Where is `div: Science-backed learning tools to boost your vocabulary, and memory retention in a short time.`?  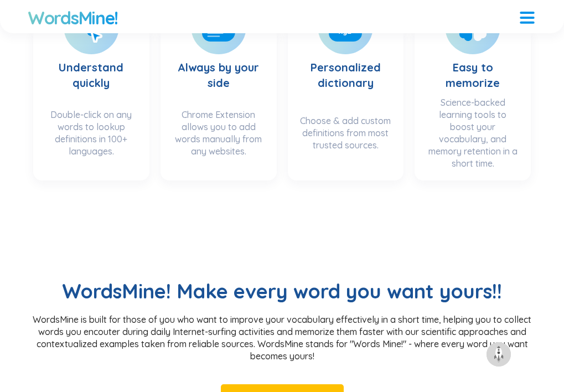 div: Science-backed learning tools to boost your vocabulary, and memory retention in a short time. is located at coordinates (473, 133).